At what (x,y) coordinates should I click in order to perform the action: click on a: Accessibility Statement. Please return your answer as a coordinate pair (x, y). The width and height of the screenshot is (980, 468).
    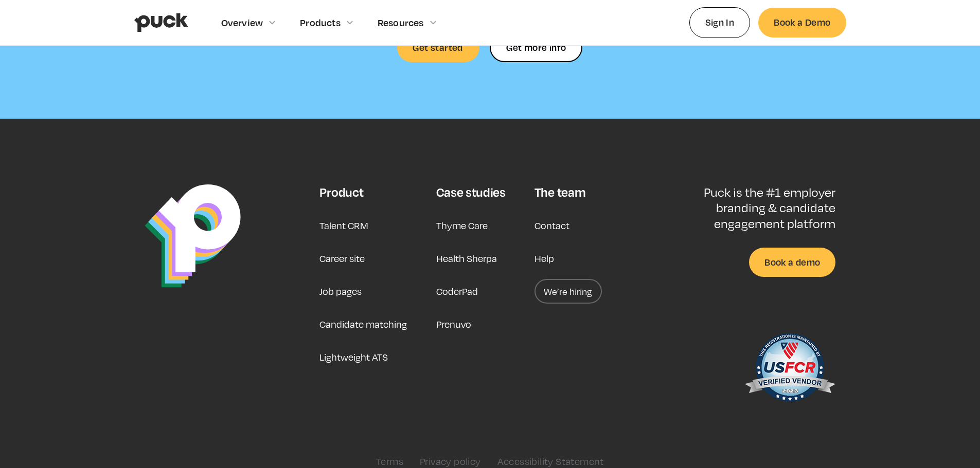
    Looking at the image, I should click on (551, 461).